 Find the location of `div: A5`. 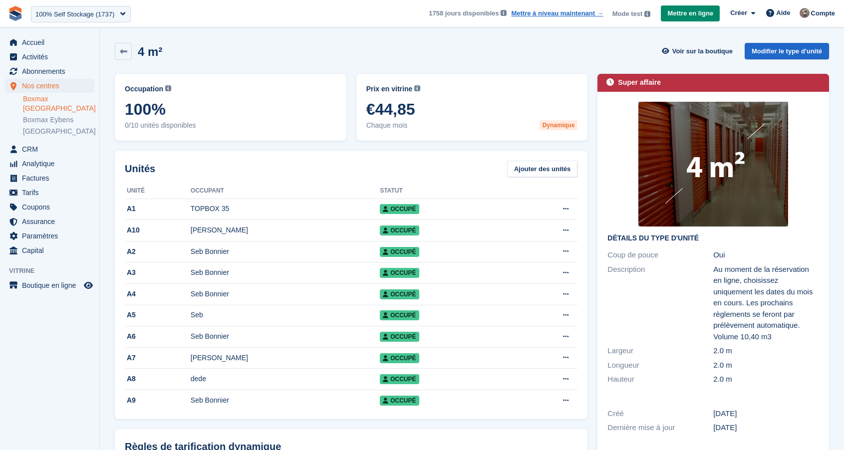

div: A5 is located at coordinates (158, 315).